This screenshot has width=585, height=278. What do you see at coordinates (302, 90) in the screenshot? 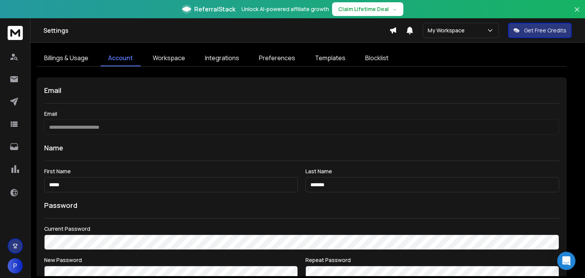
I see `h1: Email` at bounding box center [302, 90].